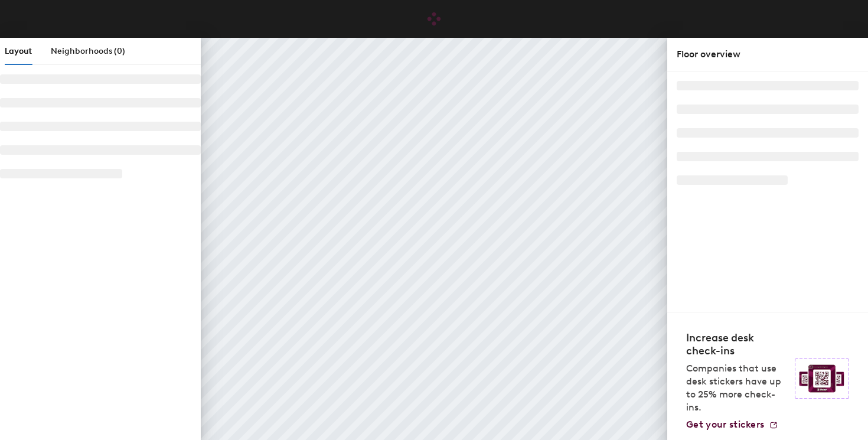  I want to click on img: Sticker logo, so click(822, 379).